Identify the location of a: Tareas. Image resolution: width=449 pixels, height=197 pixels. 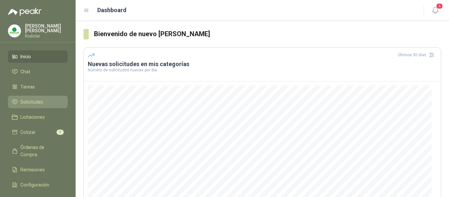
(38, 87).